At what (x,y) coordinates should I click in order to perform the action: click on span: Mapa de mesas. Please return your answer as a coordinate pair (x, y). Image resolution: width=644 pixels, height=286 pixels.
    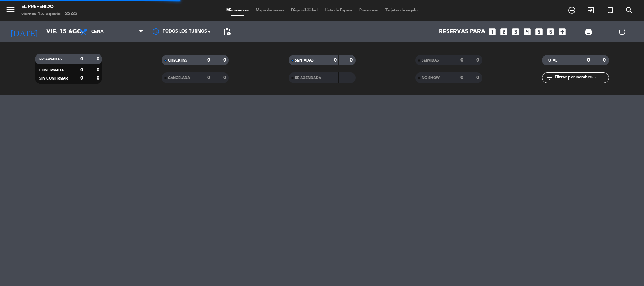
    Looking at the image, I should click on (270, 10).